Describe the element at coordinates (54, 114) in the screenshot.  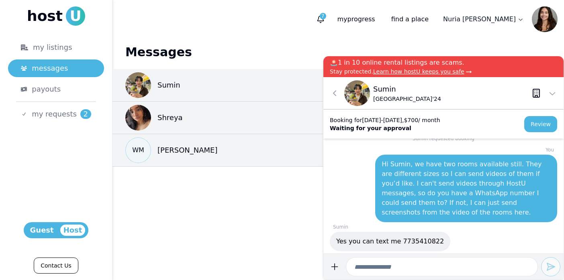
I see `span: my requests` at that location.